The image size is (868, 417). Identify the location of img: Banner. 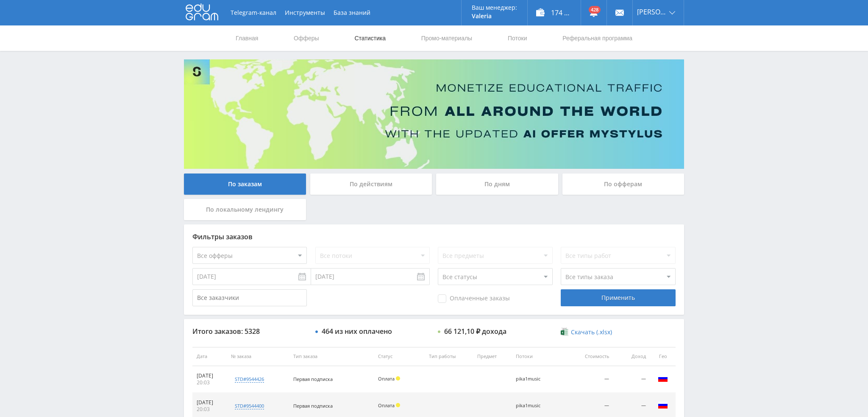
(434, 114).